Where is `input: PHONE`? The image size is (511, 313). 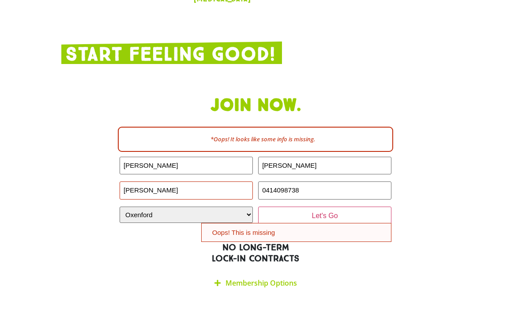 input: PHONE is located at coordinates (325, 190).